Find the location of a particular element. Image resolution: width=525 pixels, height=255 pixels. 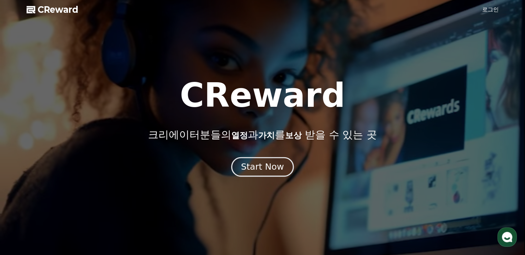

a: Start Now is located at coordinates (262, 168).